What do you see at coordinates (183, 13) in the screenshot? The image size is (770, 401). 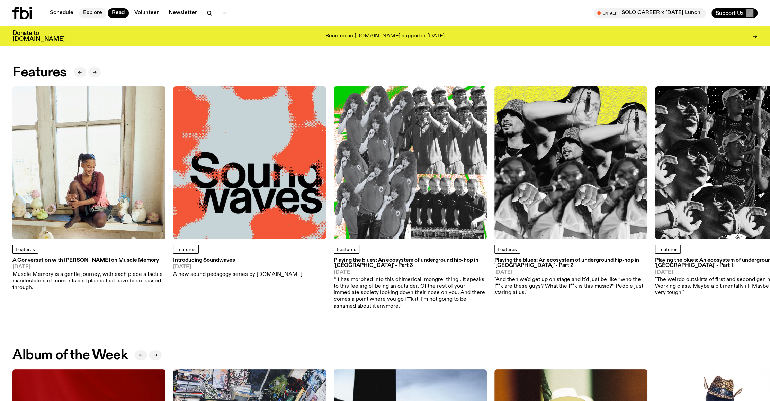 I see `a: Newsletter` at bounding box center [183, 13].